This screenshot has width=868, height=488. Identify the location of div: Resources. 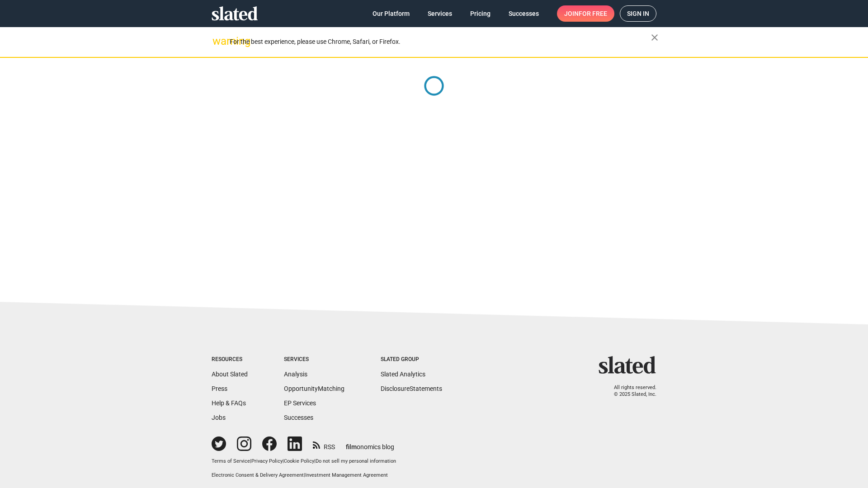
(230, 360).